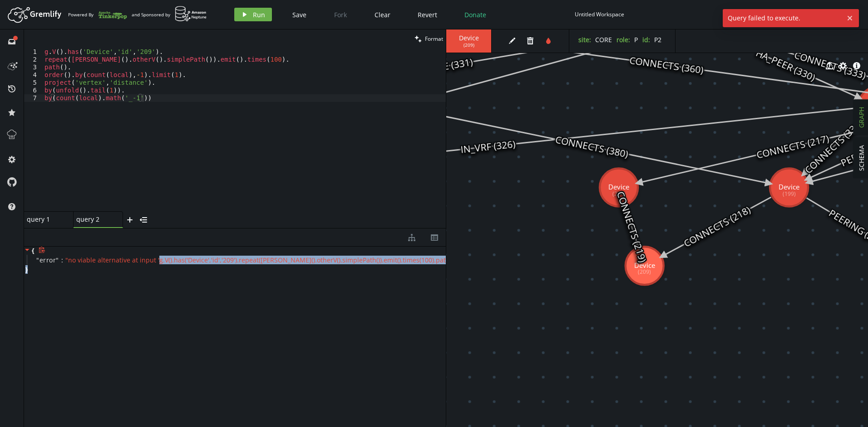 The width and height of the screenshot is (868, 427). What do you see at coordinates (258, 14) in the screenshot?
I see `span: Run` at bounding box center [258, 14].